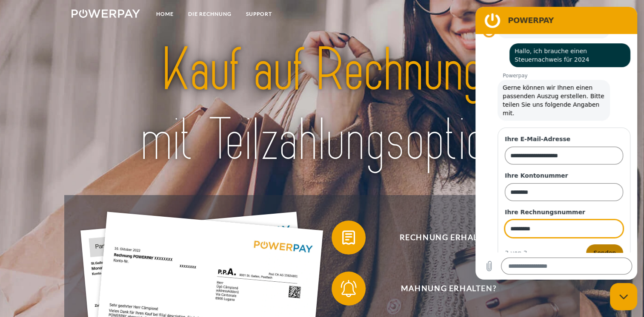 Image resolution: width=644 pixels, height=317 pixels. I want to click on span: Mahnung erhalten?, so click(448, 289).